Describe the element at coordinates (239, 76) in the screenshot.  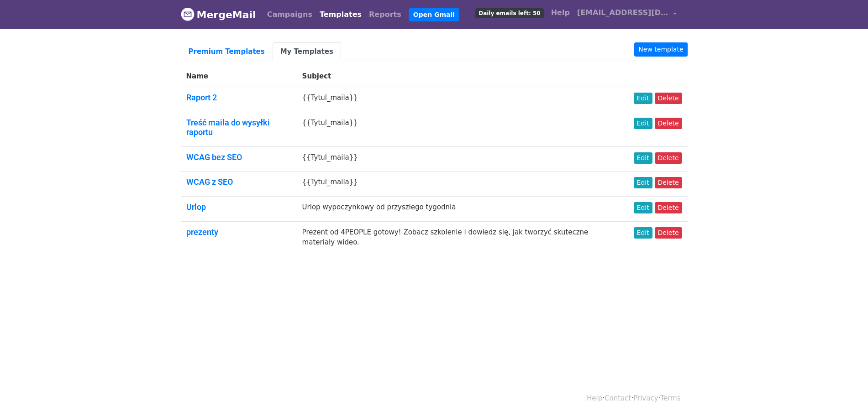
I see `th: Name` at that location.